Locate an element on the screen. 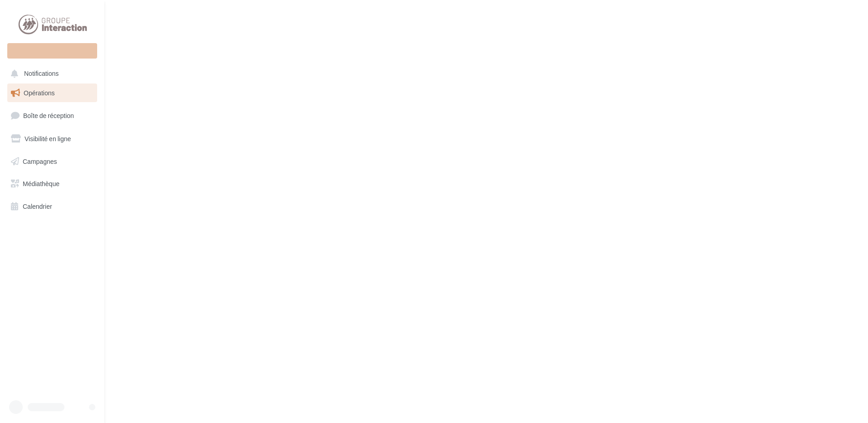 This screenshot has width=868, height=423. div: Nouvelle campagne is located at coordinates (52, 51).